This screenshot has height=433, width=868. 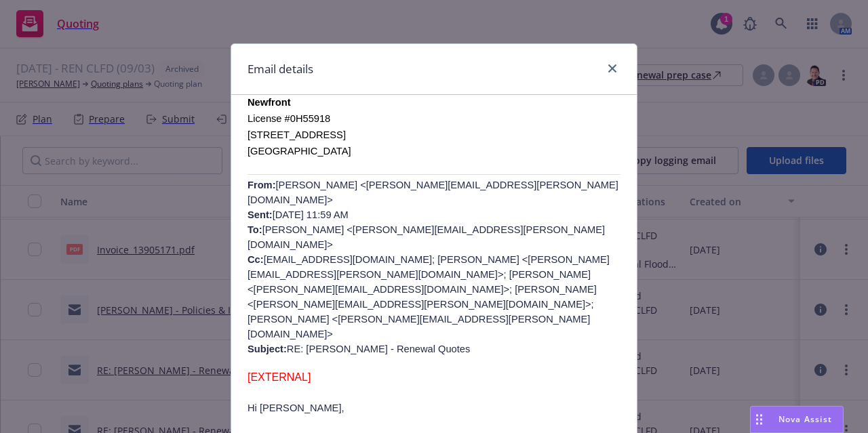 What do you see at coordinates (256, 260) in the screenshot?
I see `b: Cc:` at bounding box center [256, 260].